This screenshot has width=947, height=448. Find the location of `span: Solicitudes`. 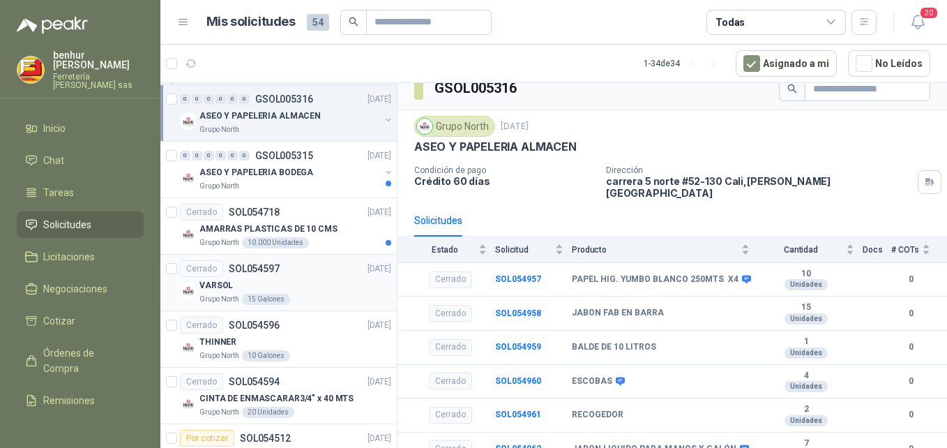

span: Solicitudes is located at coordinates (67, 224).